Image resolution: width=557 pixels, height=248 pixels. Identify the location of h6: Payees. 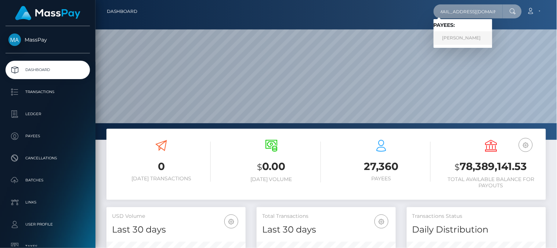
(381, 178).